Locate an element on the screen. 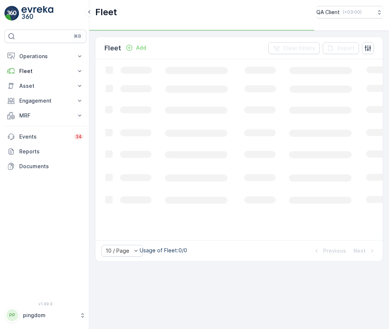  span: v 1.49.0 is located at coordinates (45, 304).